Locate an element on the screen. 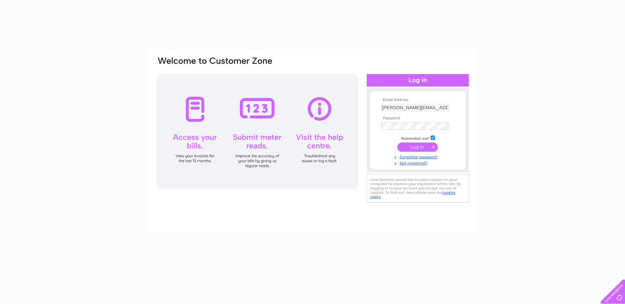 Image resolution: width=625 pixels, height=304 pixels. a: Forgotten password? is located at coordinates (418, 156).